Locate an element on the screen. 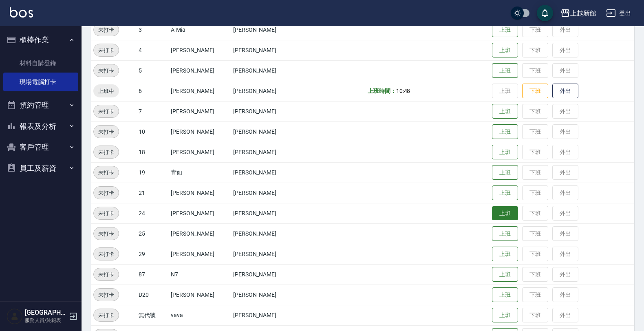 The height and width of the screenshot is (331, 644). p: 服務人員/純報表 is located at coordinates (46, 321).